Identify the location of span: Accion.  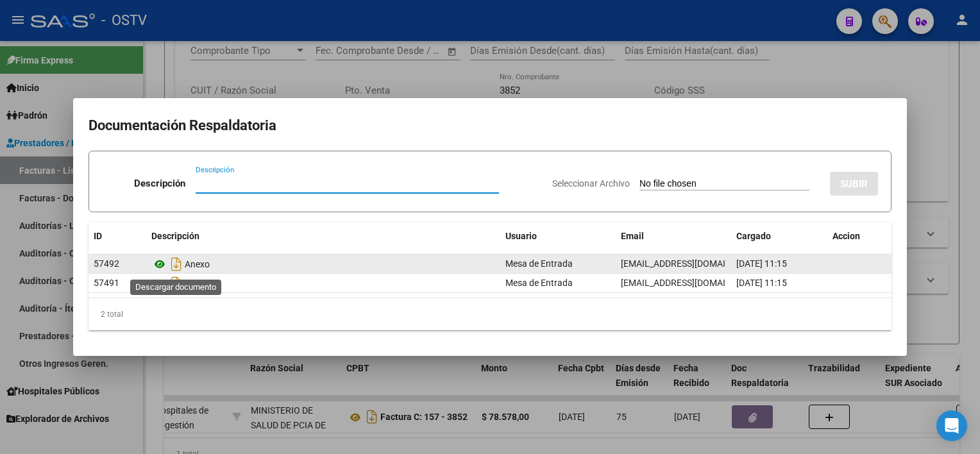
(846, 236).